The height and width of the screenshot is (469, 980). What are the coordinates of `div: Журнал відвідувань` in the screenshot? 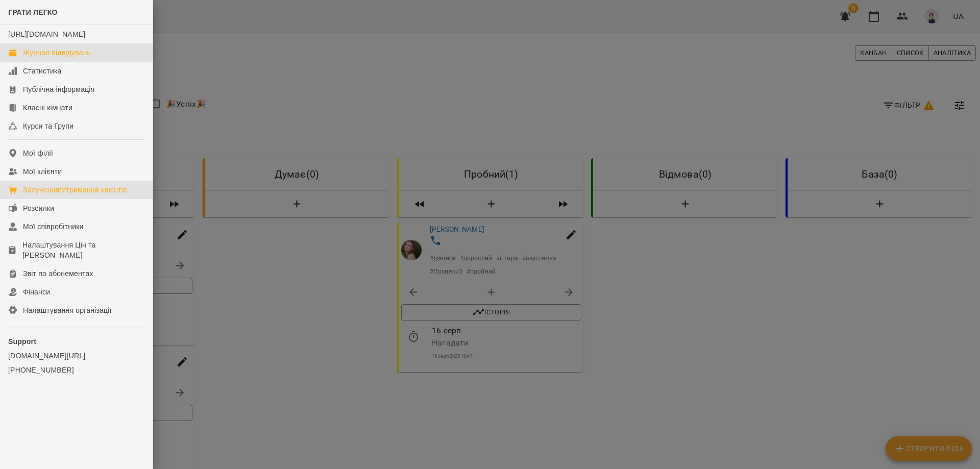 It's located at (56, 52).